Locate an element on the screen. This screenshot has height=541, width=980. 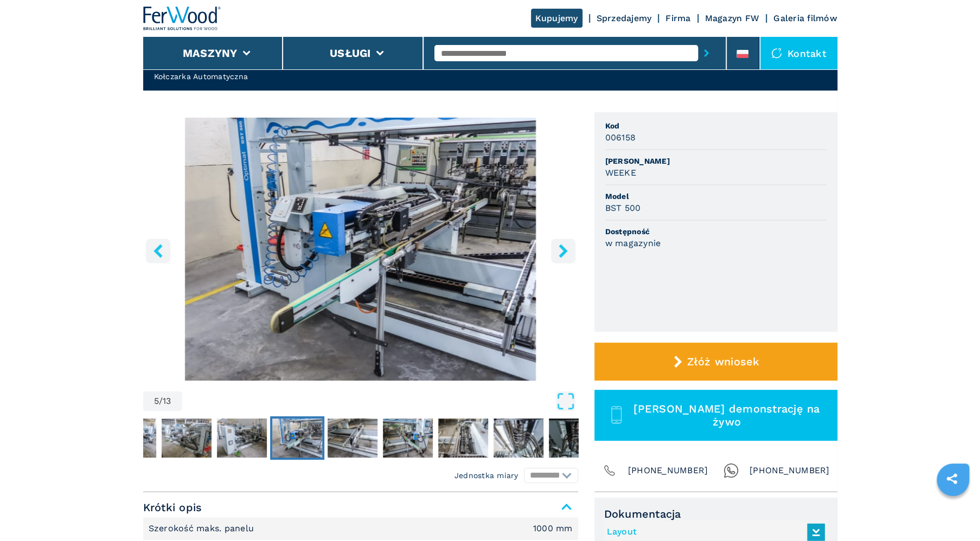
span: 13 is located at coordinates (167, 401).